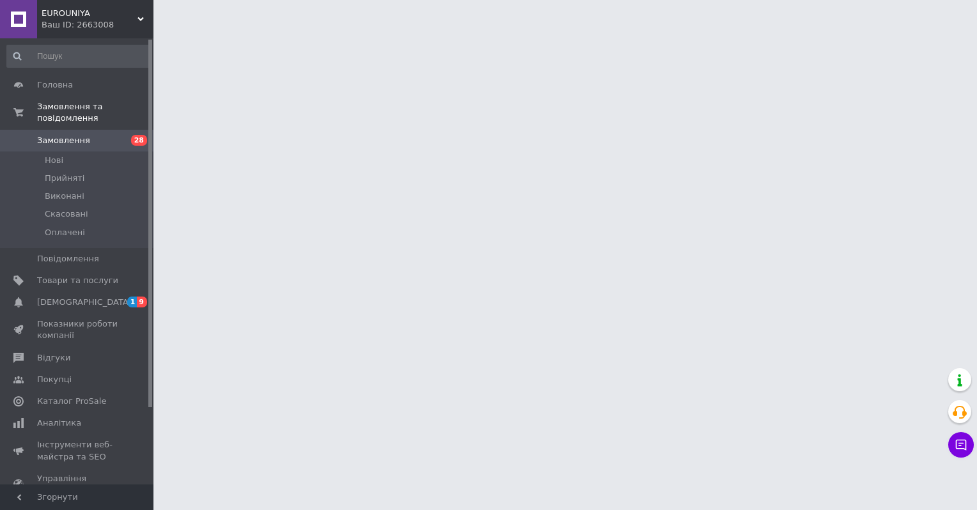 The width and height of the screenshot is (977, 510). I want to click on span: Товари та послуги, so click(77, 281).